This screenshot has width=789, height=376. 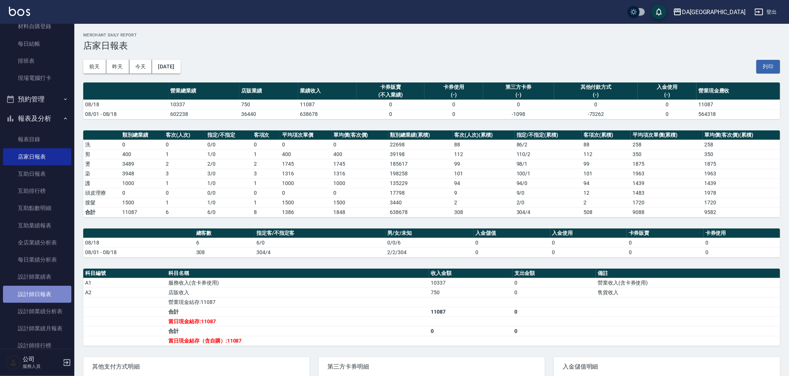 What do you see at coordinates (606, 212) in the screenshot?
I see `td: 508` at bounding box center [606, 212].